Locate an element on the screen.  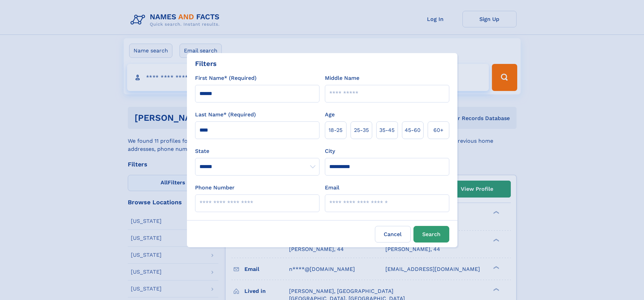
label: Age is located at coordinates (329, 115).